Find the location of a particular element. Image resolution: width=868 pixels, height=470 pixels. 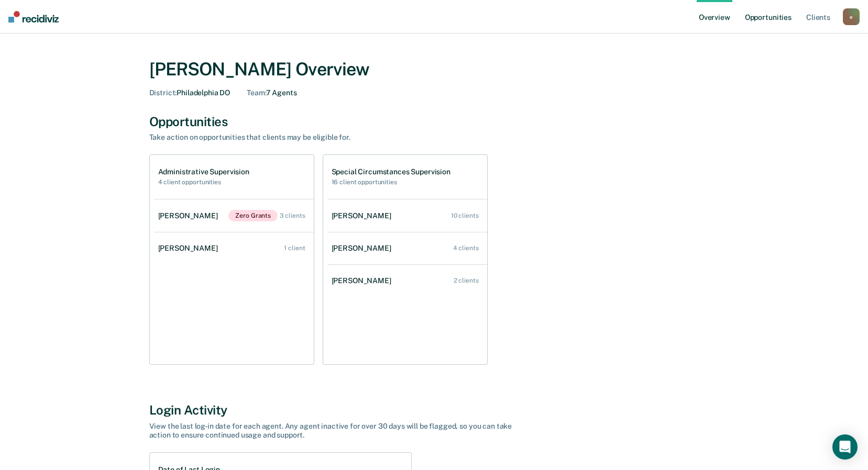

div: 10 clients is located at coordinates (464, 216).